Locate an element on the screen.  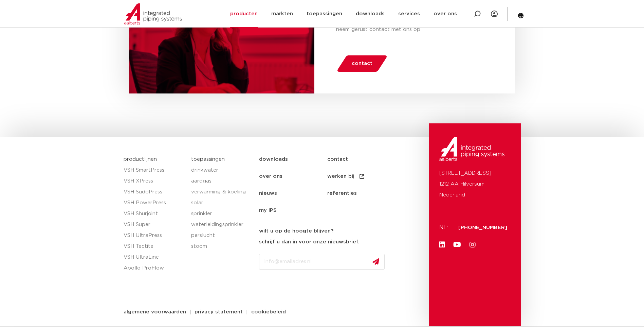
span: cookiebeleid is located at coordinates (269, 312).